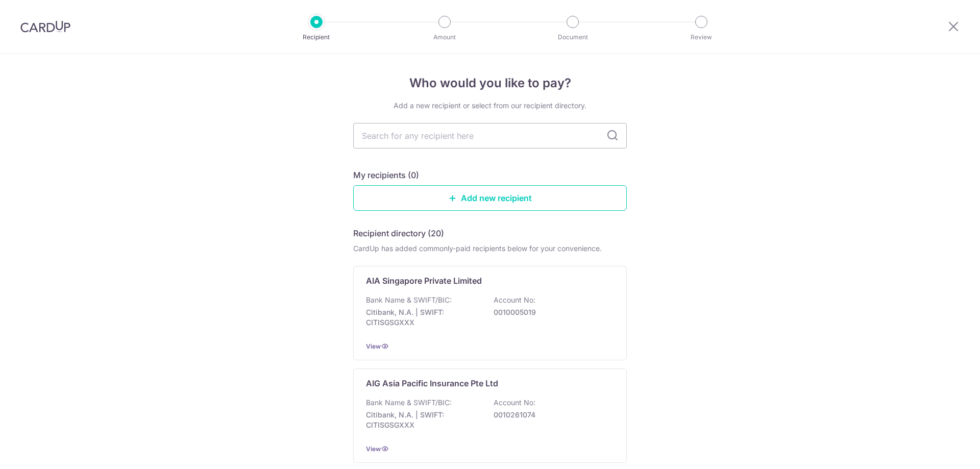 The image size is (980, 469). Describe the element at coordinates (399, 234) in the screenshot. I see `h5: Recipient directory (20)` at that location.